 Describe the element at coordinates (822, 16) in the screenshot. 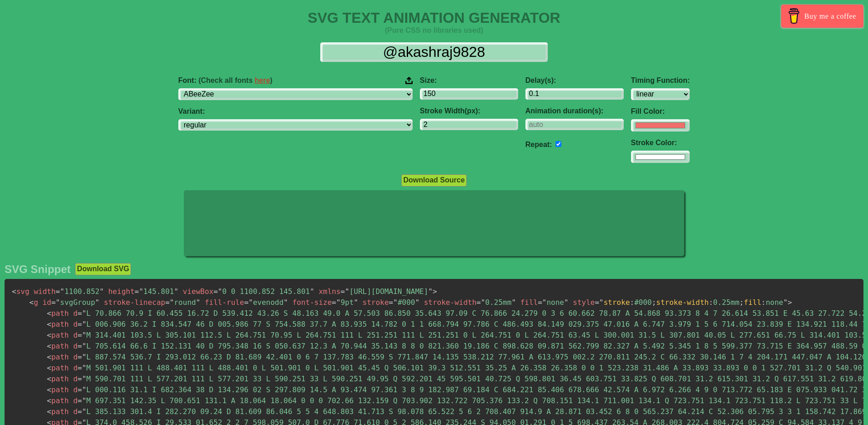

I see `a: Buy me a coffee` at that location.